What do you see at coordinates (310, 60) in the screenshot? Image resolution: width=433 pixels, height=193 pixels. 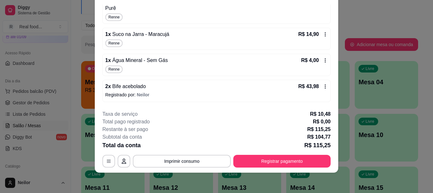 I see `p: R$ 4,00` at bounding box center [310, 60].